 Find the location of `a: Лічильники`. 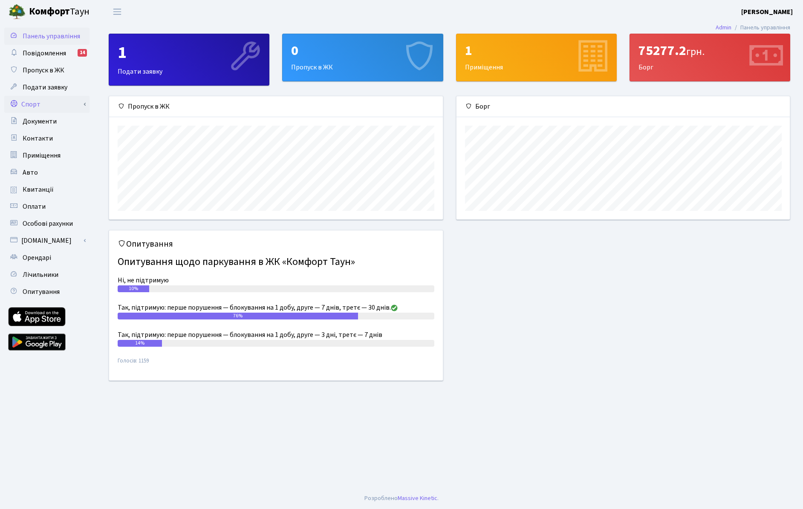

a: Лічильники is located at coordinates (47, 275).